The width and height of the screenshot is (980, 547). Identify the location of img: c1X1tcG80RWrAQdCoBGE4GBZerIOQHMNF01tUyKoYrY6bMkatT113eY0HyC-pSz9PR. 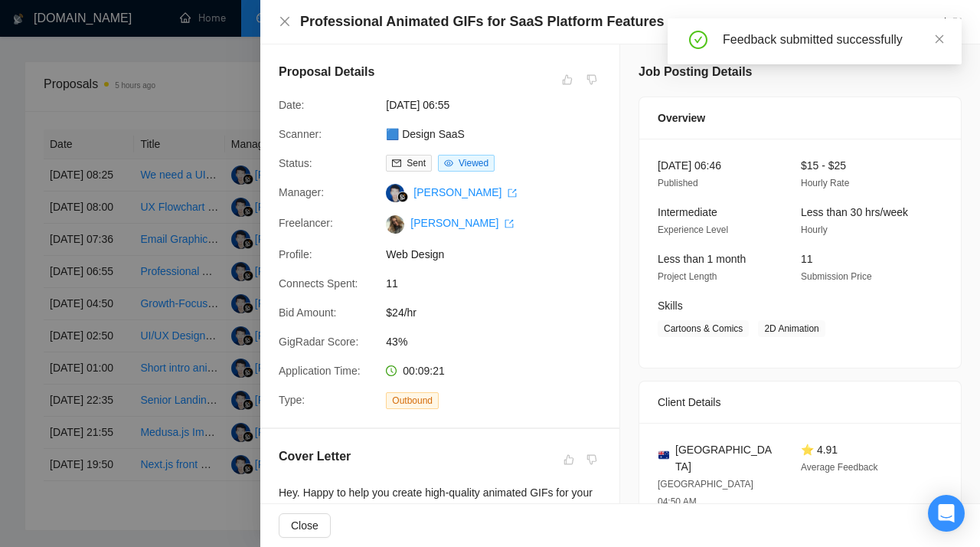
(395, 225).